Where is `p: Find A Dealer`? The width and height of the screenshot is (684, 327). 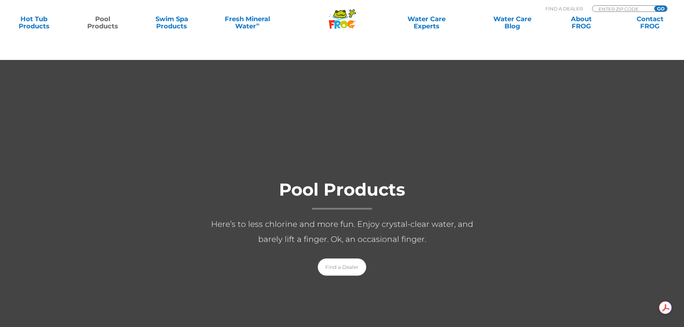
p: Find A Dealer is located at coordinates (564, 9).